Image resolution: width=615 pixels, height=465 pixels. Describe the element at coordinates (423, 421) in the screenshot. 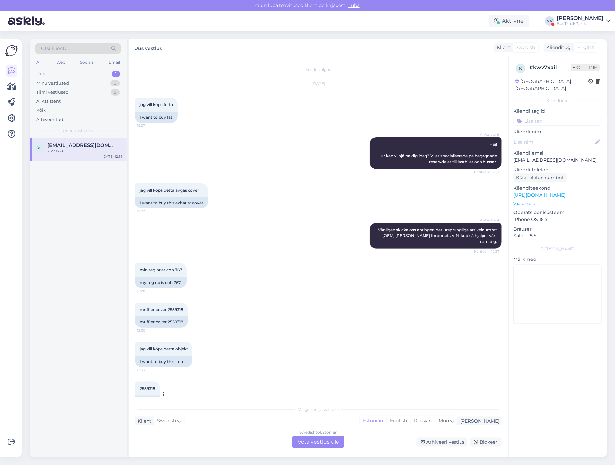

I see `div: Russian` at that location.